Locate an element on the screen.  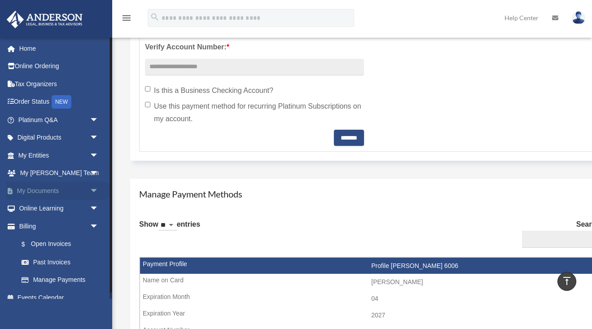
a: Online Ordering is located at coordinates (59, 66).